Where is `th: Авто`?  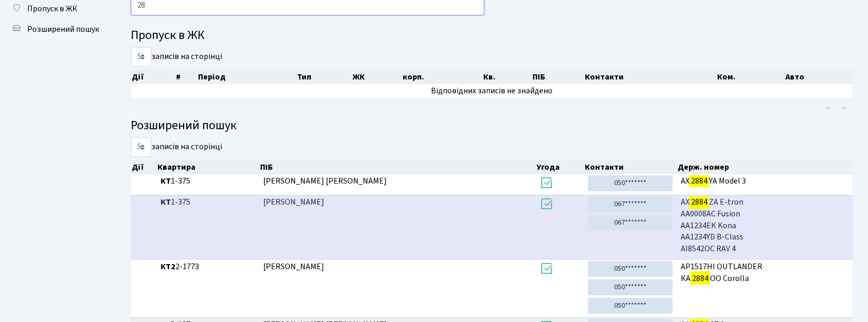
th: Авто is located at coordinates (818, 77).